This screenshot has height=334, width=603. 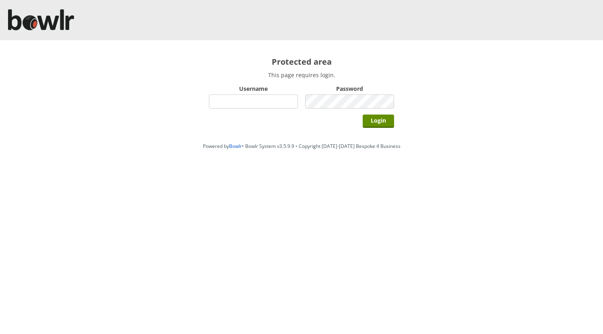 What do you see at coordinates (301, 75) in the screenshot?
I see `p: This page requires login.` at bounding box center [301, 75].